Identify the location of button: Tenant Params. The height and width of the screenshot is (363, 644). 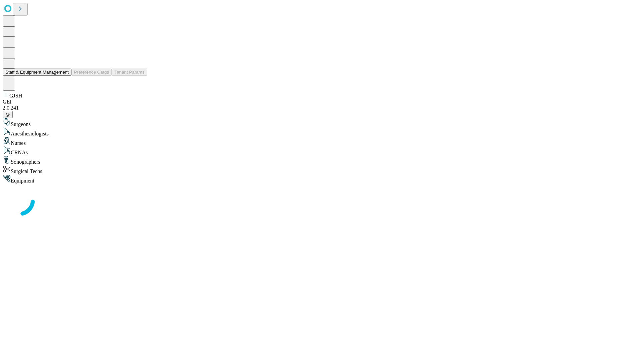
(130, 71).